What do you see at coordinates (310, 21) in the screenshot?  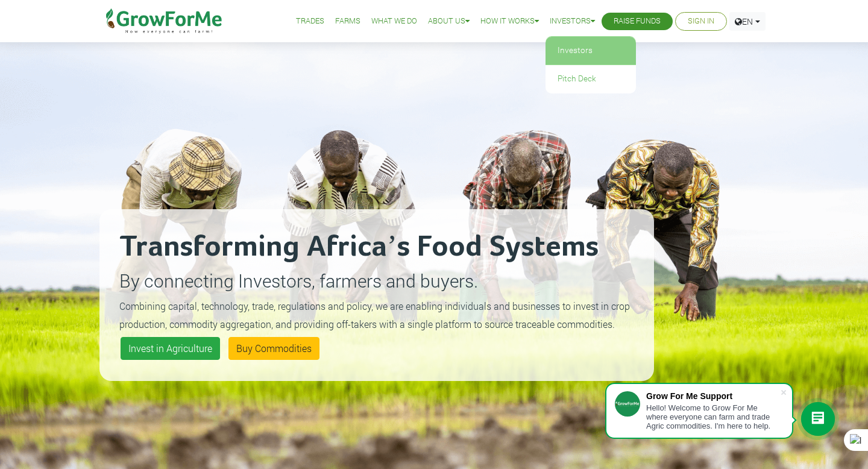 I see `a: Trades` at bounding box center [310, 21].